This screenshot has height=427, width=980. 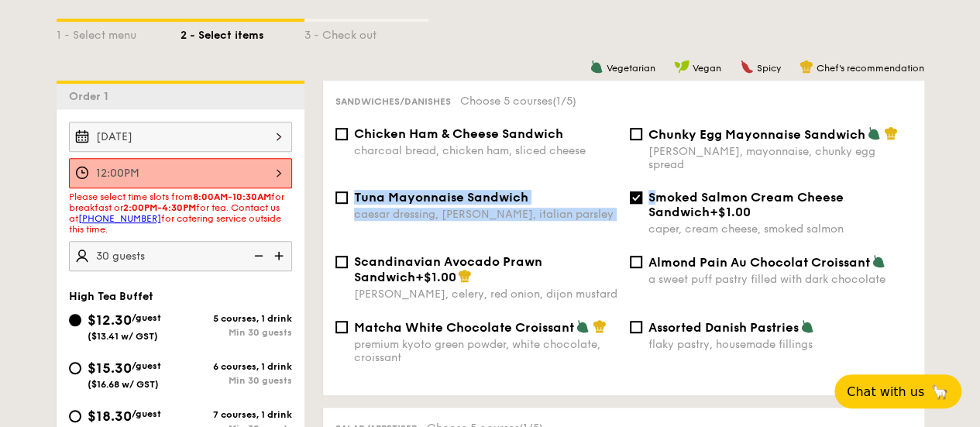 I want to click on span: Sandwiches/Danishes, so click(x=393, y=101).